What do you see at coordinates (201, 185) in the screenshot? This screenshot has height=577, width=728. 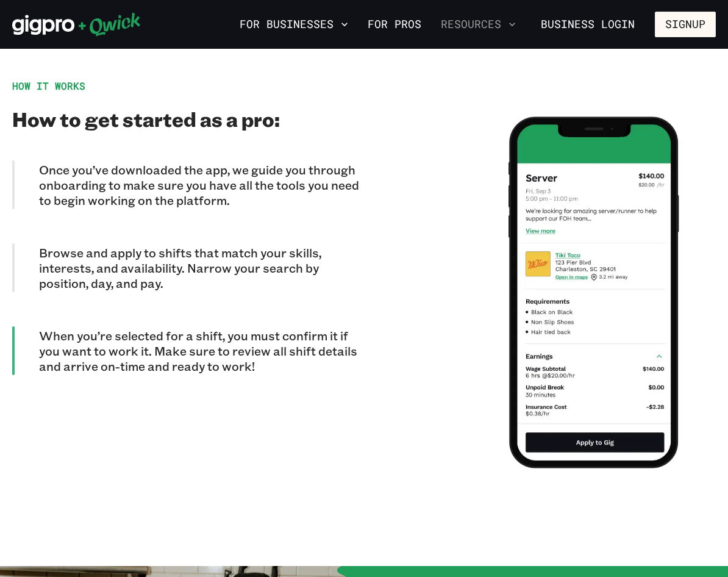 I see `p: Once you’ve downloaded the app, we guide you through onboarding to make sure you have all the too...` at bounding box center [201, 185].